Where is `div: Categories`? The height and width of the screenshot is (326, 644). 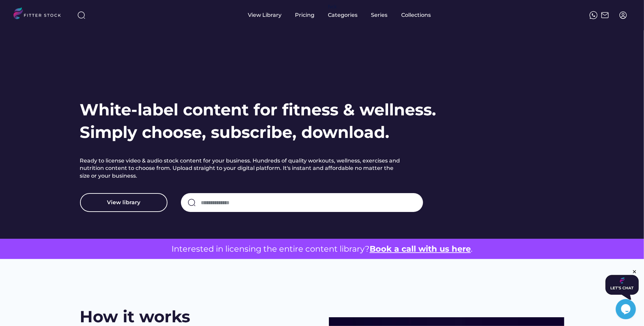 div: Categories is located at coordinates (343, 15).